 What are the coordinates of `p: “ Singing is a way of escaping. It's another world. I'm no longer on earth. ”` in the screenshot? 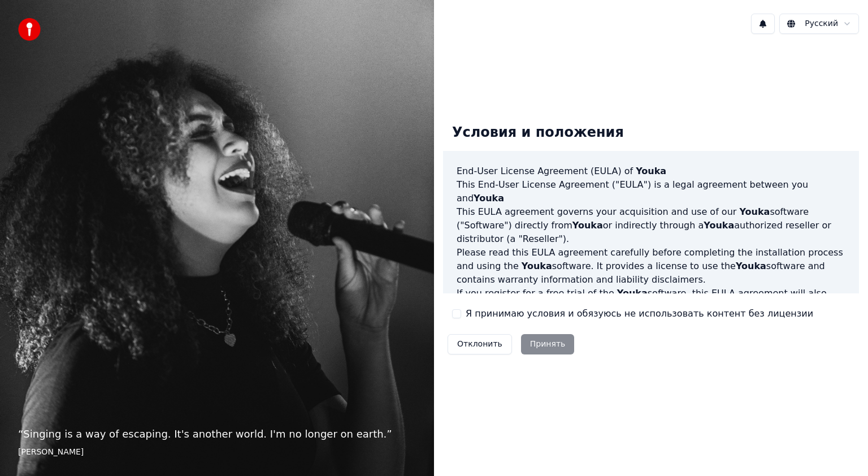 It's located at (217, 435).